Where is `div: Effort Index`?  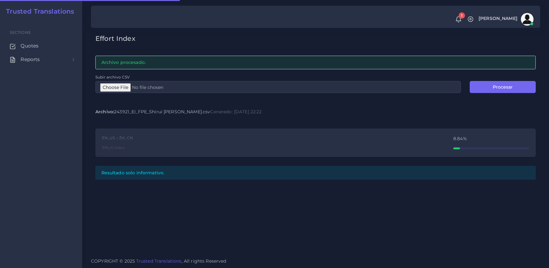
div: Effort Index is located at coordinates (118, 147).